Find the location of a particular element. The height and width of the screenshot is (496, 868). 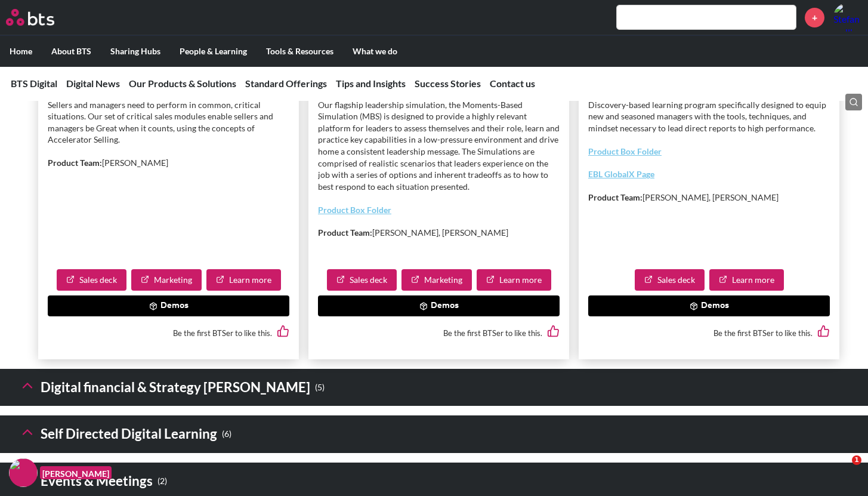

label: About BTS is located at coordinates (71, 51).